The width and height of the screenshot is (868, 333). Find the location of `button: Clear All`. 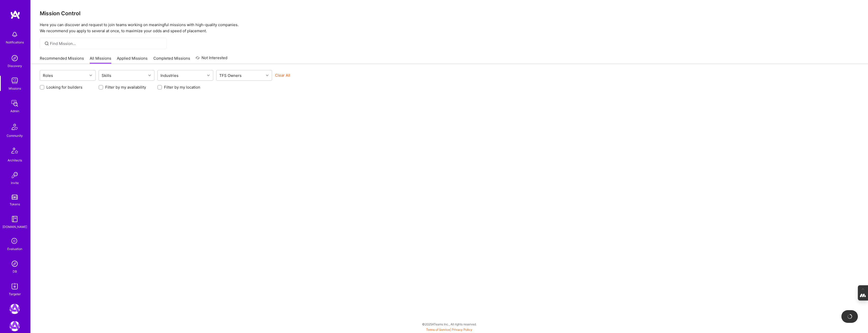

button: Clear All is located at coordinates (283, 75).